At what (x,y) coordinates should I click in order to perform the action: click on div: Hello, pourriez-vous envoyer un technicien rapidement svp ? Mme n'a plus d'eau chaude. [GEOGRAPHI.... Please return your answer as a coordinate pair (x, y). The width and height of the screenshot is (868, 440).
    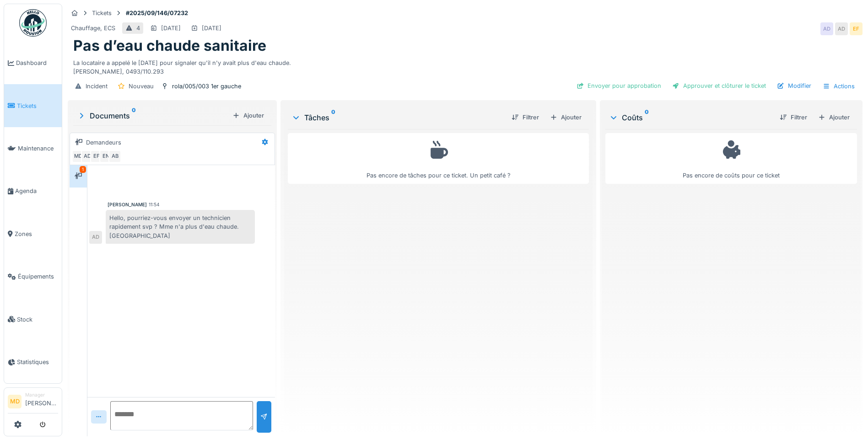
    Looking at the image, I should click on (180, 227).